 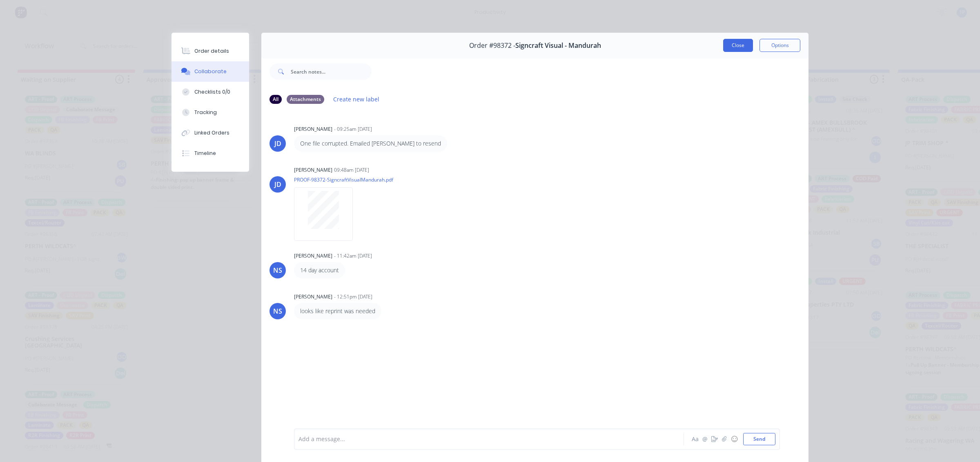 I want to click on button: Send, so click(x=759, y=439).